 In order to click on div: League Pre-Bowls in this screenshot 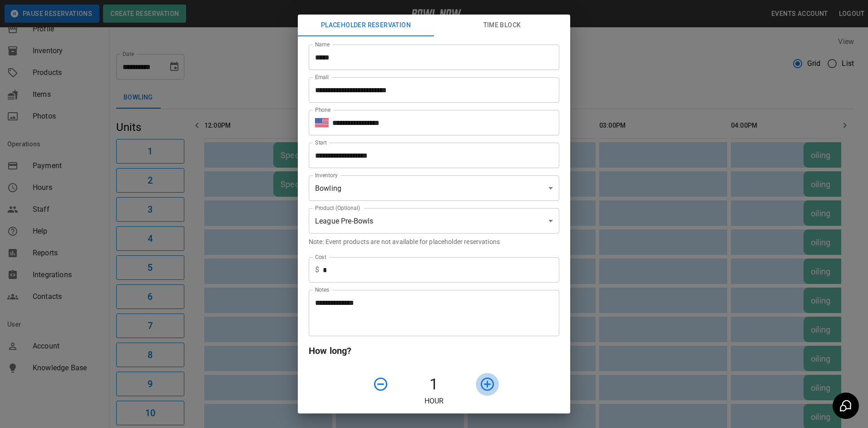, I will do `click(434, 221)`.